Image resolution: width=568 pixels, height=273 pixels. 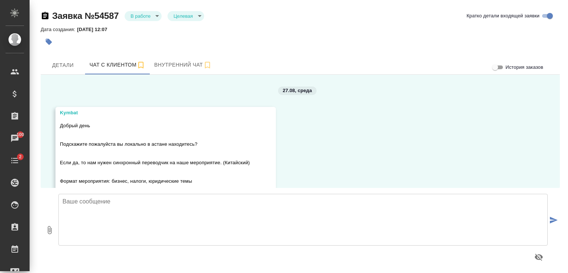 I want to click on span: Внутренний чат, so click(x=183, y=65).